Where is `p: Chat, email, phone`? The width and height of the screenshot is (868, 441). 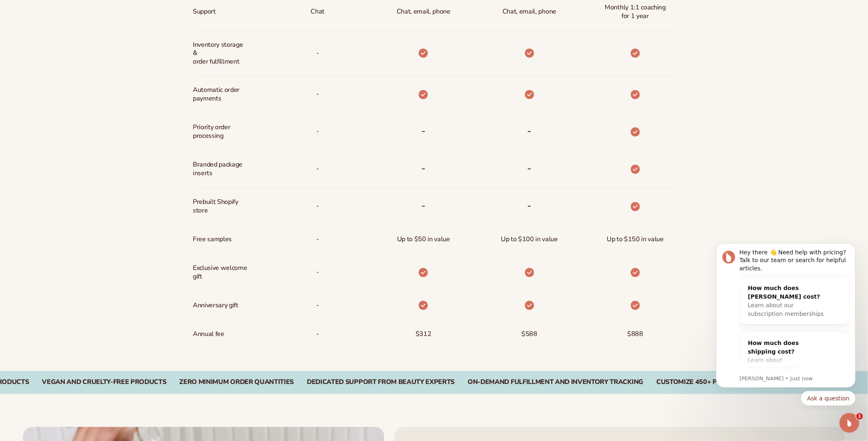
p: Chat, email, phone is located at coordinates (424, 12).